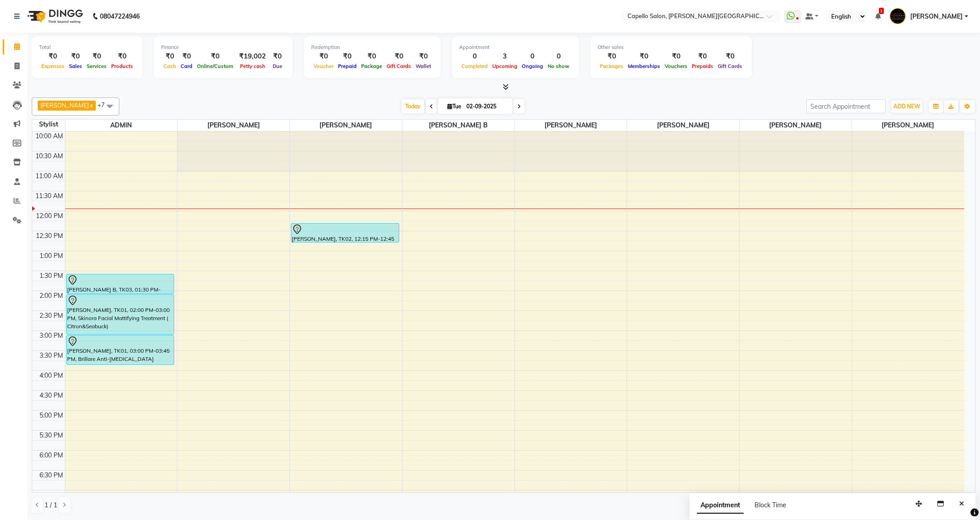 This screenshot has height=520, width=980. I want to click on span: Voucher, so click(324, 66).